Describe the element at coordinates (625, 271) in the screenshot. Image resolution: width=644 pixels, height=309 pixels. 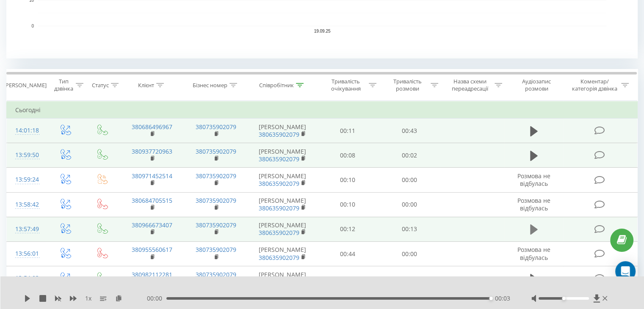
I see `div: Open Intercom Messenger` at that location.